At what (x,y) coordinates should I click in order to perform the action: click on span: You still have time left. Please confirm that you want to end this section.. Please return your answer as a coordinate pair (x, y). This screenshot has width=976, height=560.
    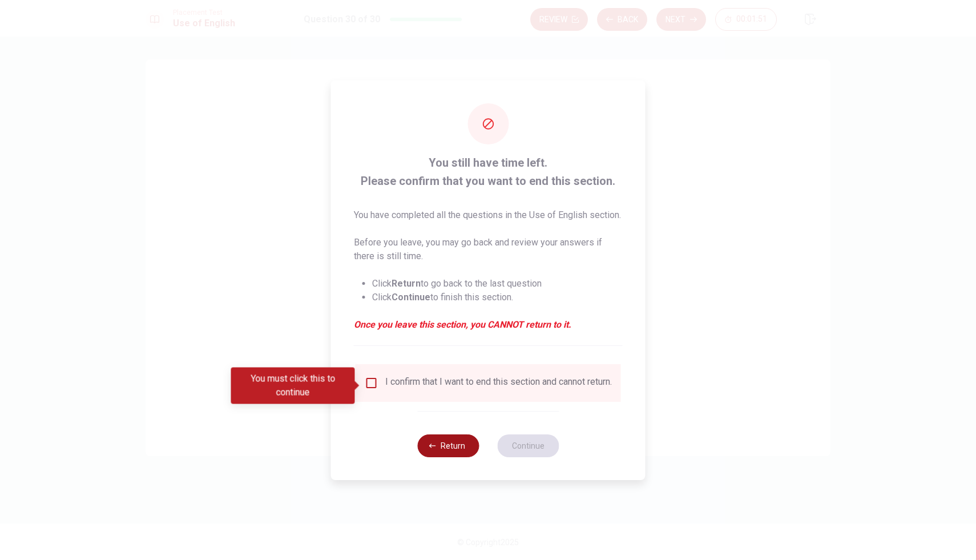
    Looking at the image, I should click on (488, 171).